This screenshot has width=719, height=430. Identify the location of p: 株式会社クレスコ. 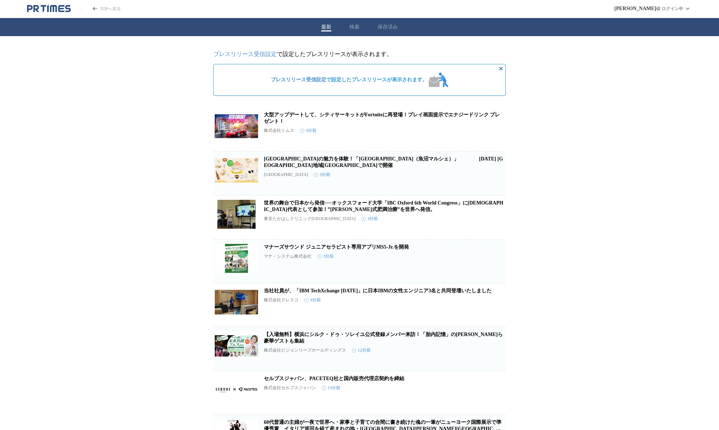
(281, 300).